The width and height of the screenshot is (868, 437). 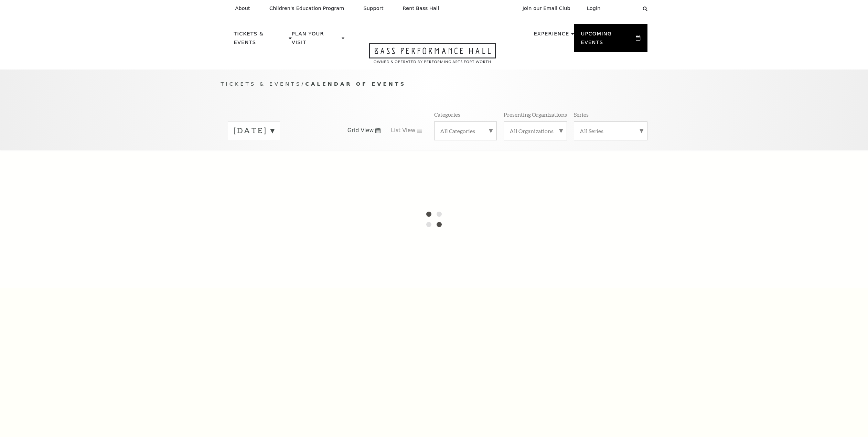 I want to click on label: All Series, so click(x=611, y=131).